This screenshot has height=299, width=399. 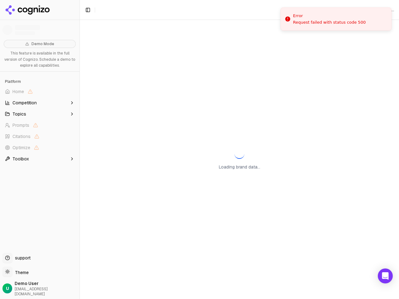 What do you see at coordinates (385, 276) in the screenshot?
I see `div: Open Intercom Messenger` at bounding box center [385, 276].